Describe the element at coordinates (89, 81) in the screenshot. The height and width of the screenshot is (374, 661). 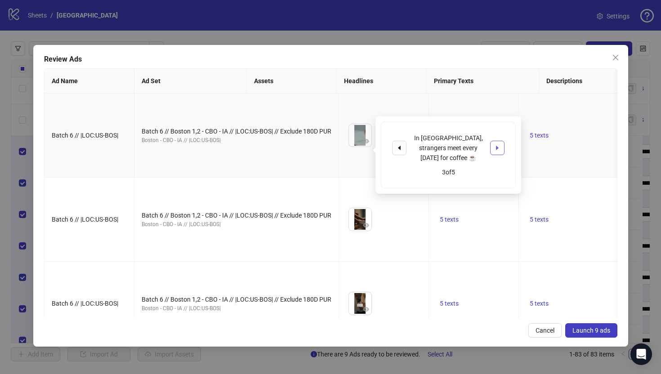
I see `th: Ad Name` at that location.